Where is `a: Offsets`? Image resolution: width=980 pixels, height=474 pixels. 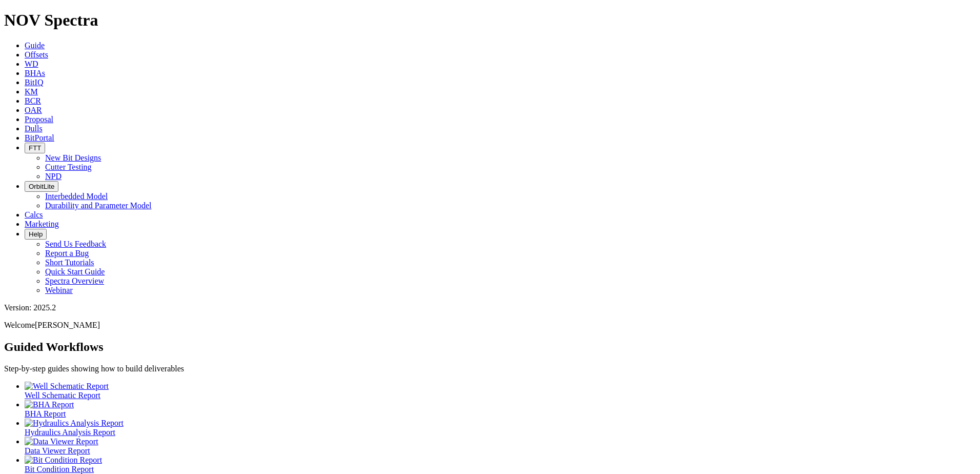 a: Offsets is located at coordinates (36, 54).